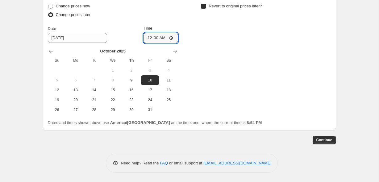 The width and height of the screenshot is (379, 182). Describe the element at coordinates (94, 110) in the screenshot. I see `button: Tuesday October 28 2025` at that location.